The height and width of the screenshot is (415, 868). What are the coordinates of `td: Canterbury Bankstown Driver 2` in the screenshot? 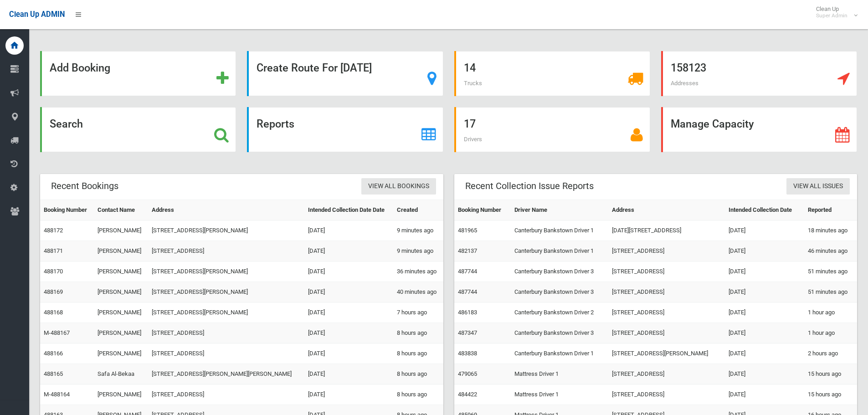 It's located at (560, 312).